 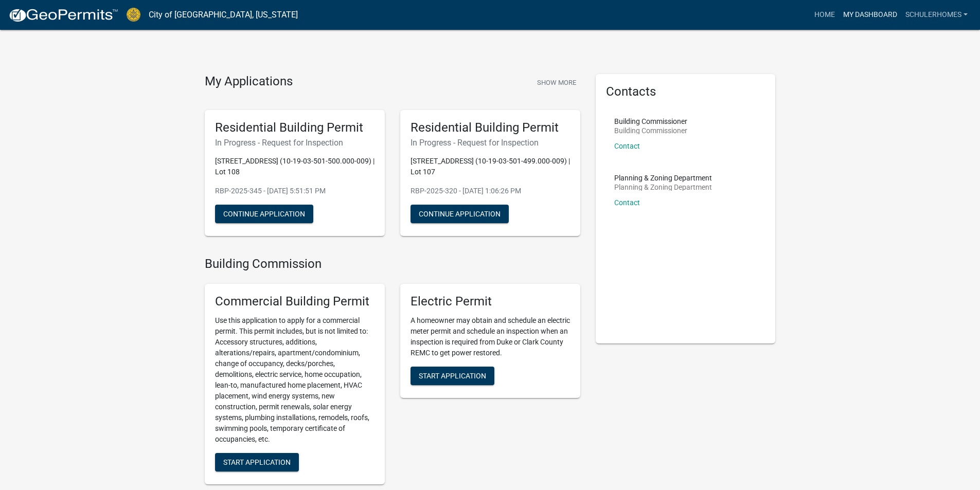 I want to click on a: Home, so click(x=825, y=15).